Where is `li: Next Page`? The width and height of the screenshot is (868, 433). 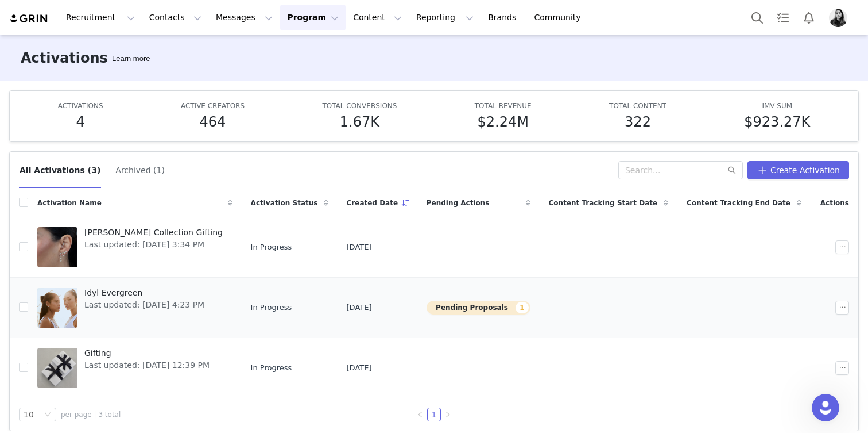
li: Next Page is located at coordinates (448, 414).